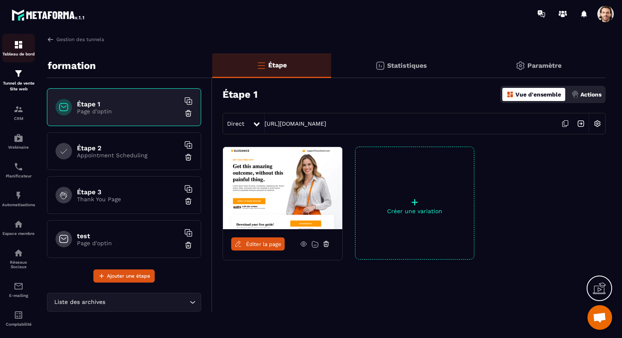 Image resolution: width=622 pixels, height=338 pixels. I want to click on img: setting-w.858f3a88.svg, so click(597, 124).